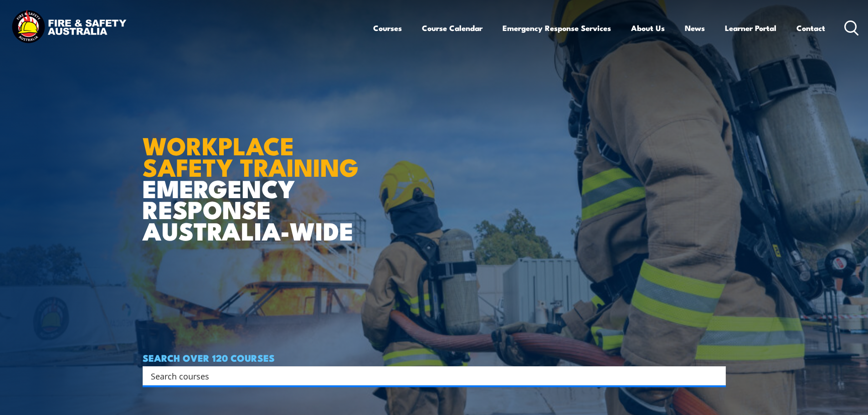  Describe the element at coordinates (254, 176) in the screenshot. I see `h1: EMERGENCY RESPONSE AUSTRALIA-WIDE` at that location.